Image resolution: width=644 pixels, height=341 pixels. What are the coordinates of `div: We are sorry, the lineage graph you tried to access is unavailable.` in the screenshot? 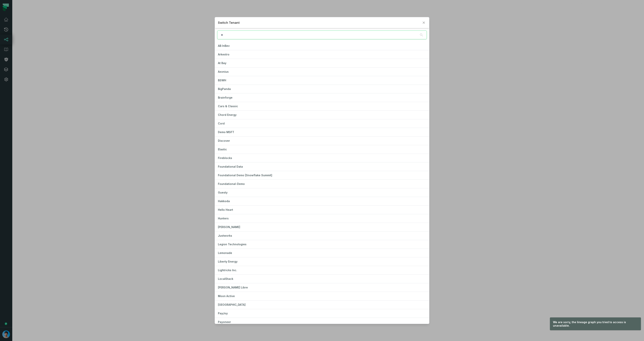 It's located at (595, 324).